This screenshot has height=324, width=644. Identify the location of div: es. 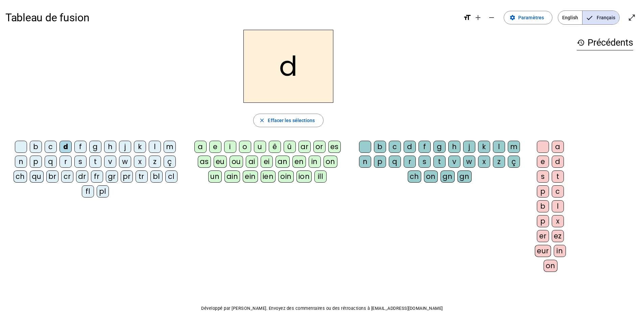
(334, 147).